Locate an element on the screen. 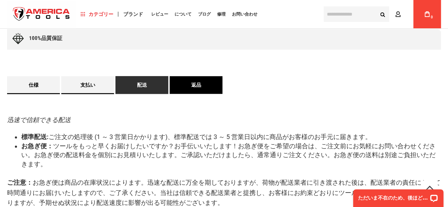  font: ブランド is located at coordinates (133, 14).